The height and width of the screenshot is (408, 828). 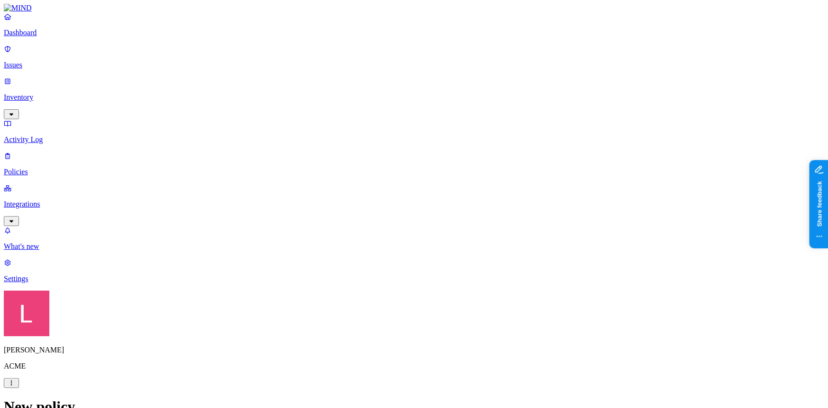 What do you see at coordinates (12, 10) in the screenshot?
I see `span: More options` at bounding box center [12, 10].